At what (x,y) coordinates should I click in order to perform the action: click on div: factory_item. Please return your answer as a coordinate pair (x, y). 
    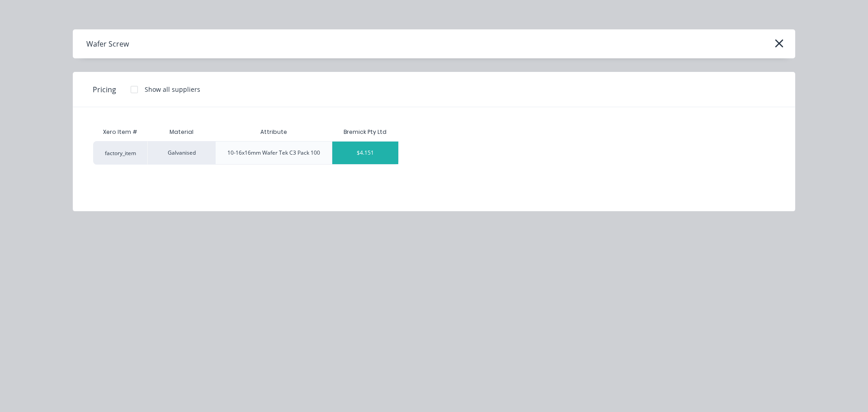
    Looking at the image, I should click on (120, 153).